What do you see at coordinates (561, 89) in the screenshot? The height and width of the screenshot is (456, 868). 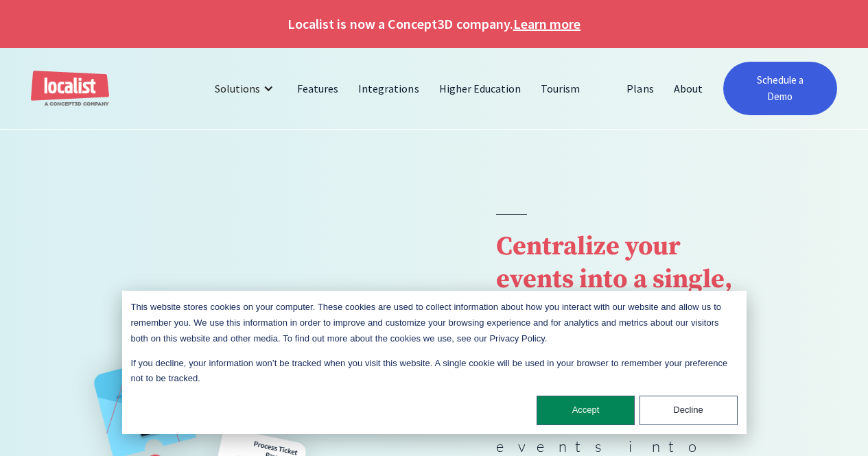 I see `a: Tourism` at bounding box center [561, 89].